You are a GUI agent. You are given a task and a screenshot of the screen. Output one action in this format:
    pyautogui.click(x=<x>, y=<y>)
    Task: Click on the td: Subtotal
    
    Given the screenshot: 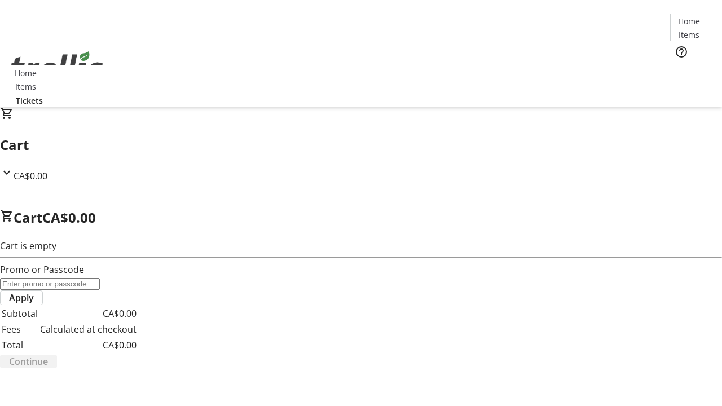 What is the action you would take?
    pyautogui.click(x=20, y=314)
    